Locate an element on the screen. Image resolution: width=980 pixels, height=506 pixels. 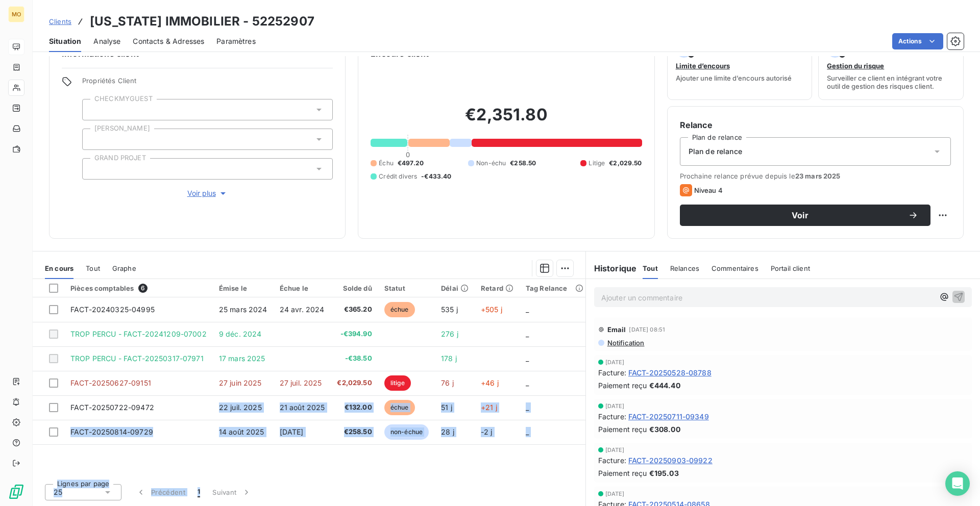
button: Suivant is located at coordinates (232, 492).